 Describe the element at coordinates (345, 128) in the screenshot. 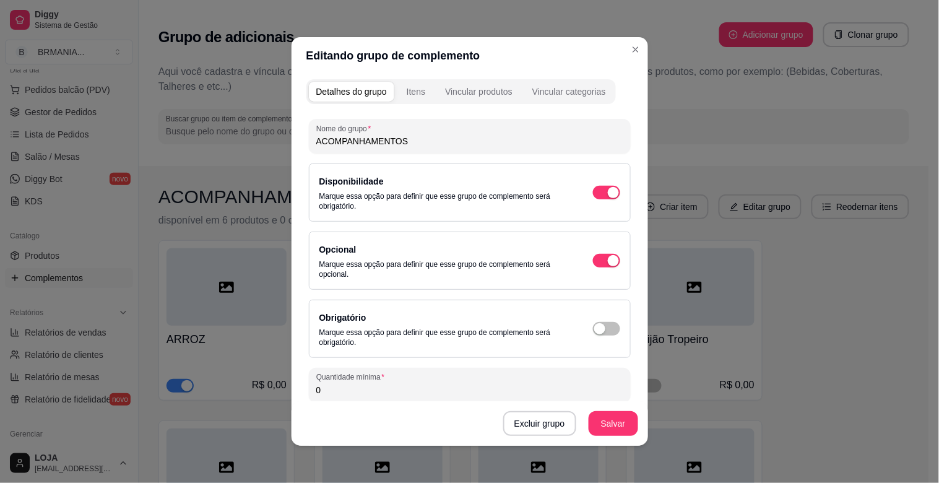

I see `label: Nome do grupo` at that location.